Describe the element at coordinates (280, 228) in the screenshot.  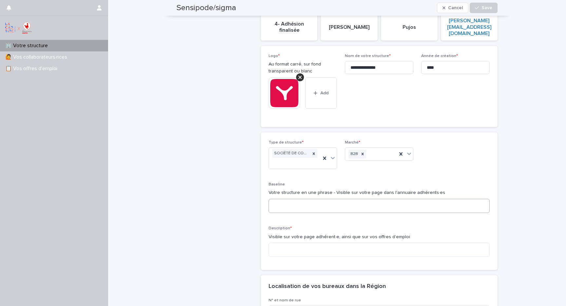
I see `span: Description` at that location.